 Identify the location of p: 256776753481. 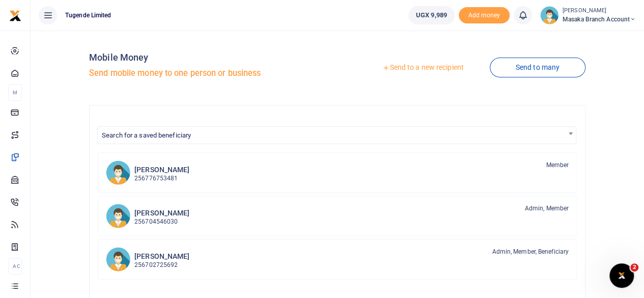
(162, 178).